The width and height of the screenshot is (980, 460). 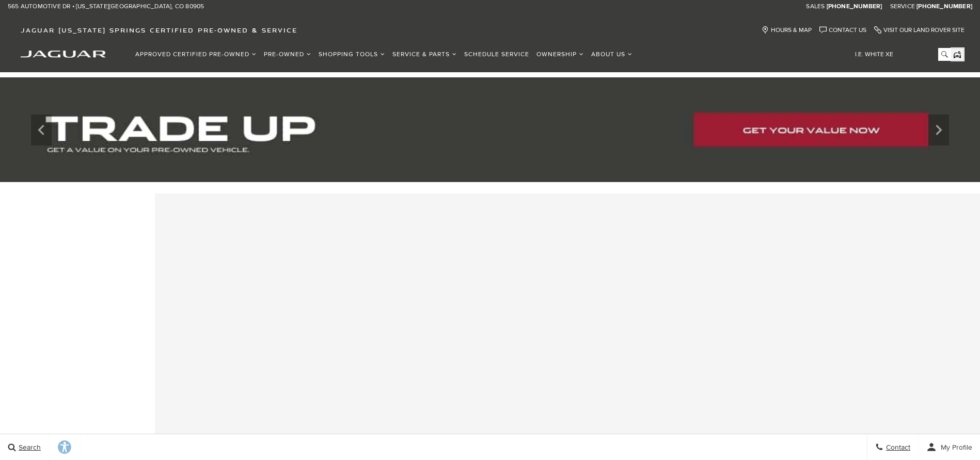 What do you see at coordinates (919, 30) in the screenshot?
I see `a: Visit Our Land Rover Site` at bounding box center [919, 30].